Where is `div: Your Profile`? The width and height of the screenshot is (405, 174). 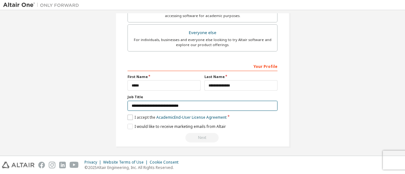
div: Your Profile is located at coordinates (202, 66).